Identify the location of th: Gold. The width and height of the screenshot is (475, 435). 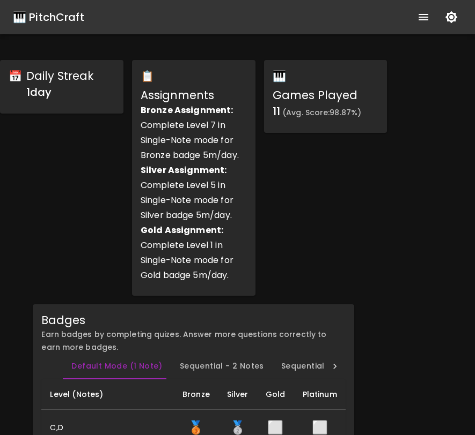
(275, 395).